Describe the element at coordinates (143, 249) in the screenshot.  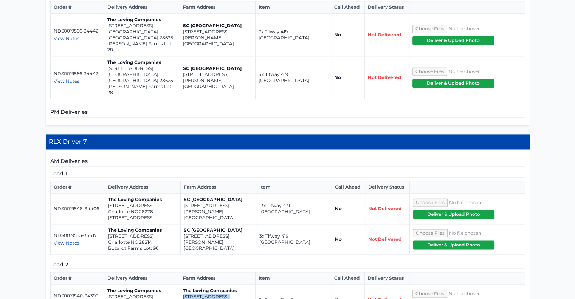
I see `p: Bozardt Farms Lot: 96` at that location.